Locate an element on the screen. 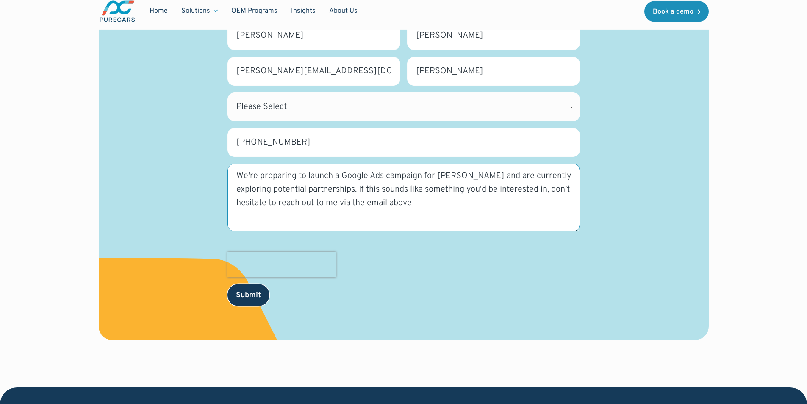 The width and height of the screenshot is (807, 404). a: Insights is located at coordinates (303, 11).